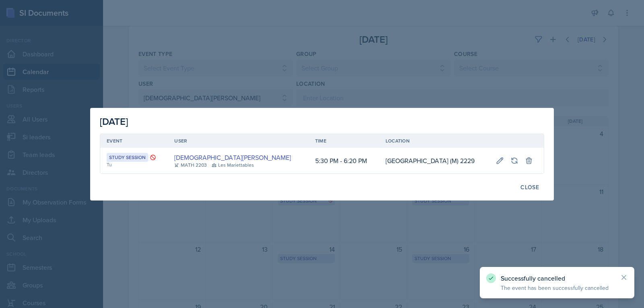  I want to click on p: The event has been successfully cancelled, so click(557, 288).